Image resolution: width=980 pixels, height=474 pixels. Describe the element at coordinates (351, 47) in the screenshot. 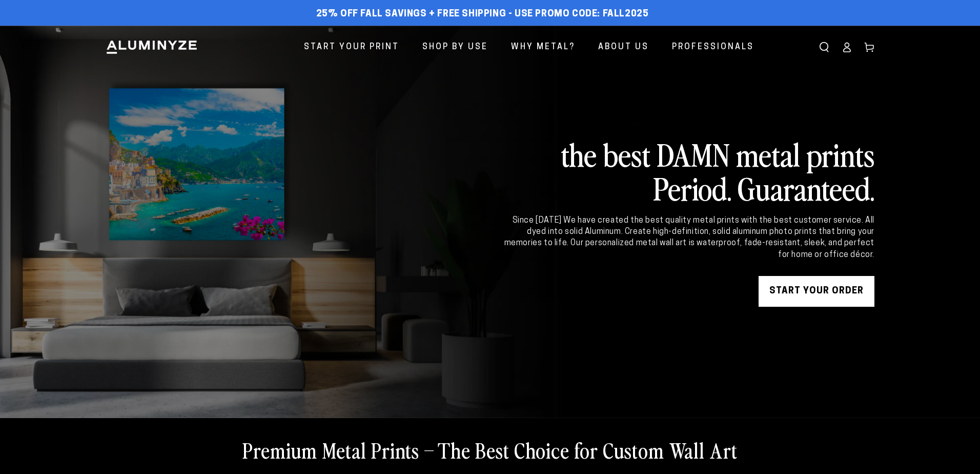

I see `a: Start Your Print` at that location.